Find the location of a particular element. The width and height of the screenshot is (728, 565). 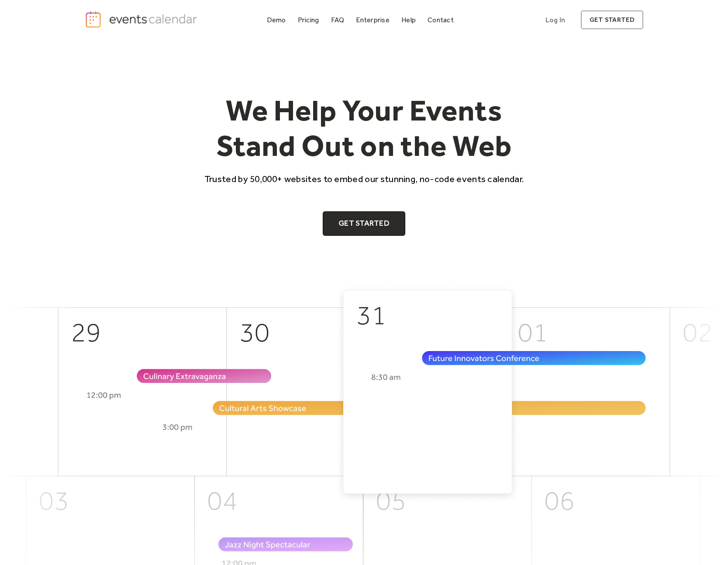

a: Pricing is located at coordinates (308, 20).